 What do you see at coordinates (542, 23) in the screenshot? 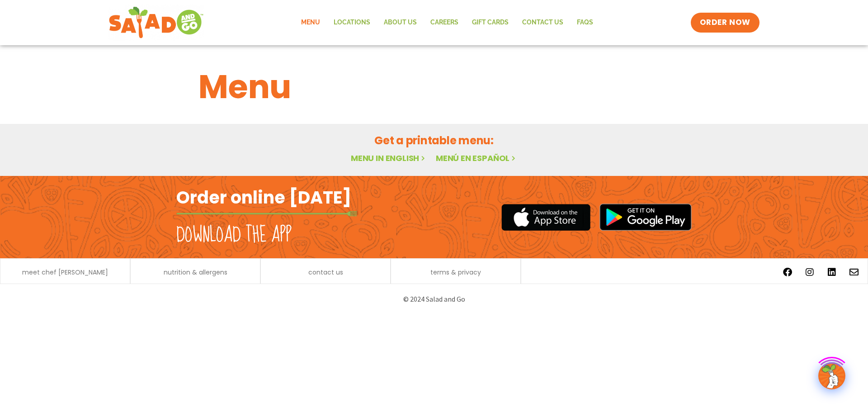
I see `a: Contact Us` at bounding box center [542, 23].